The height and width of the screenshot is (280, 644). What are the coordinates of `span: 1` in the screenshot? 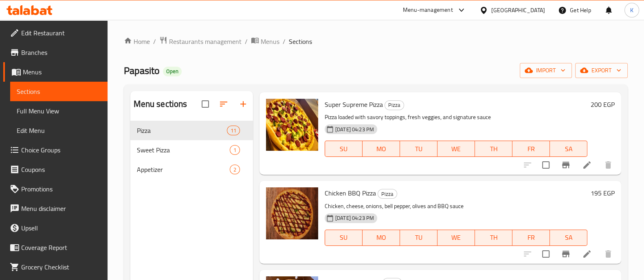 It's located at (235, 150).